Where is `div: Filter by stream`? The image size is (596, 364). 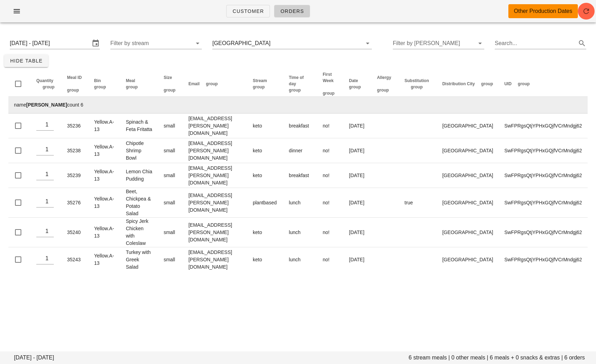 div: Filter by stream is located at coordinates (156, 43).